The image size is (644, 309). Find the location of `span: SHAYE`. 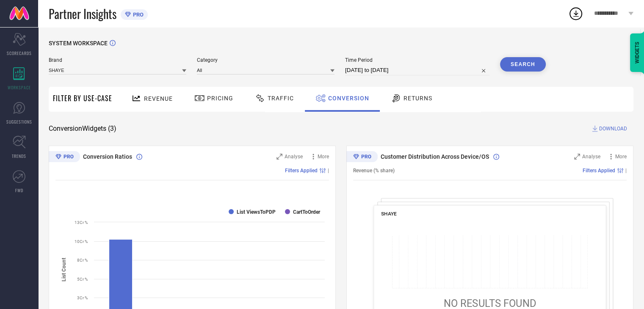

span: SHAYE is located at coordinates (389, 214).